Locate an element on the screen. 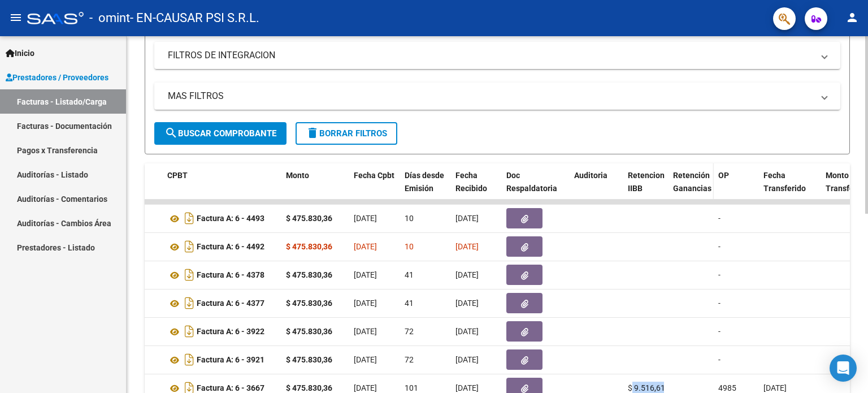 The height and width of the screenshot is (393, 868). span: Días desde Emisión is located at coordinates (425, 182).